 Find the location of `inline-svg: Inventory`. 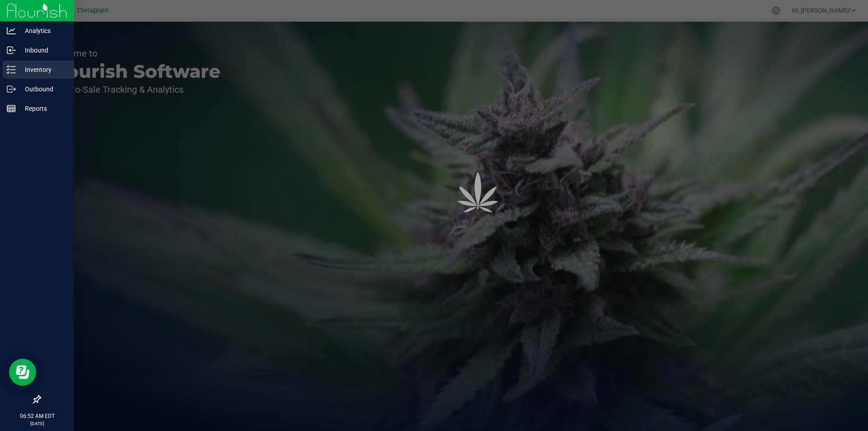

inline-svg: Inventory is located at coordinates (11, 70).